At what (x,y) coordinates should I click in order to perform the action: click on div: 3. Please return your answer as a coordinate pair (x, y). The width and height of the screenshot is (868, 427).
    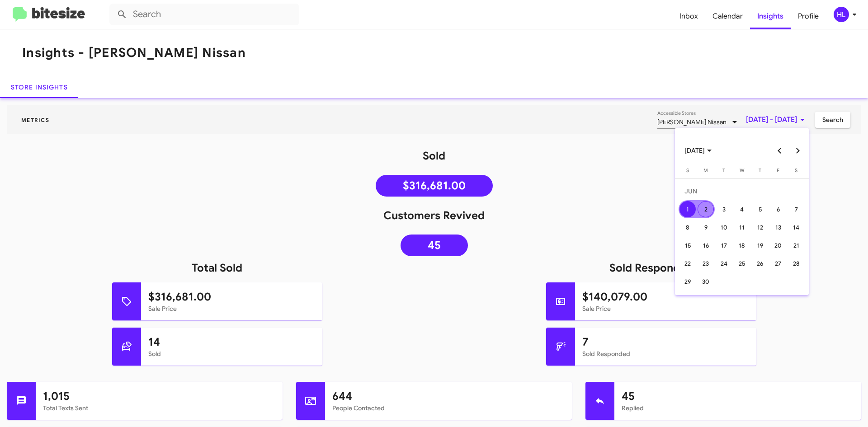
    Looking at the image, I should click on (724, 209).